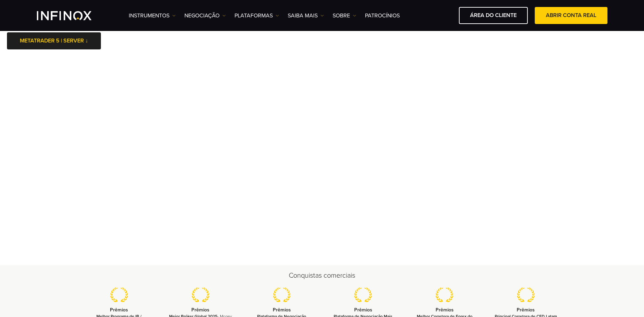  What do you see at coordinates (571, 15) in the screenshot?
I see `a: ABRIR CONTA REAL` at bounding box center [571, 15].